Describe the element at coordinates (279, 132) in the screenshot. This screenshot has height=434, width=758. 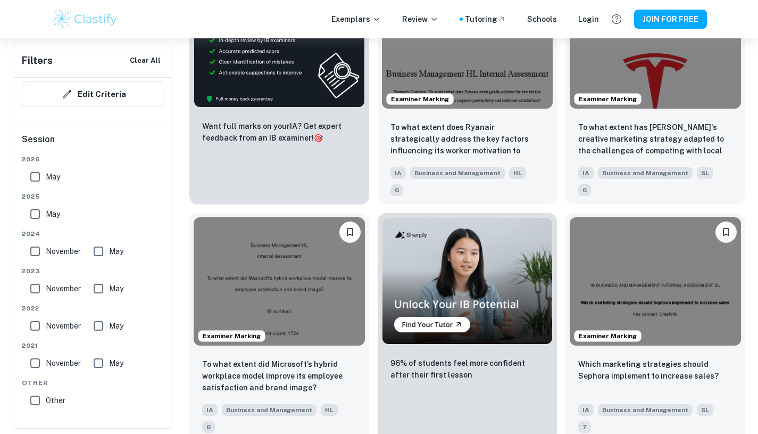
I see `p: Want full marks on your IA ? Get expert feedback from an IB examiner!` at that location.